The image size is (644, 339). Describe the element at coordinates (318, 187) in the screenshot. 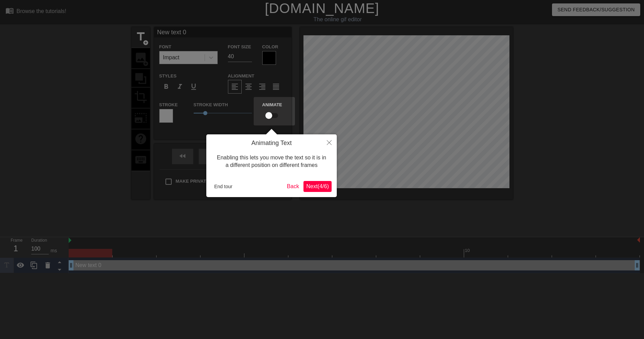

I see `button: Next` at that location.